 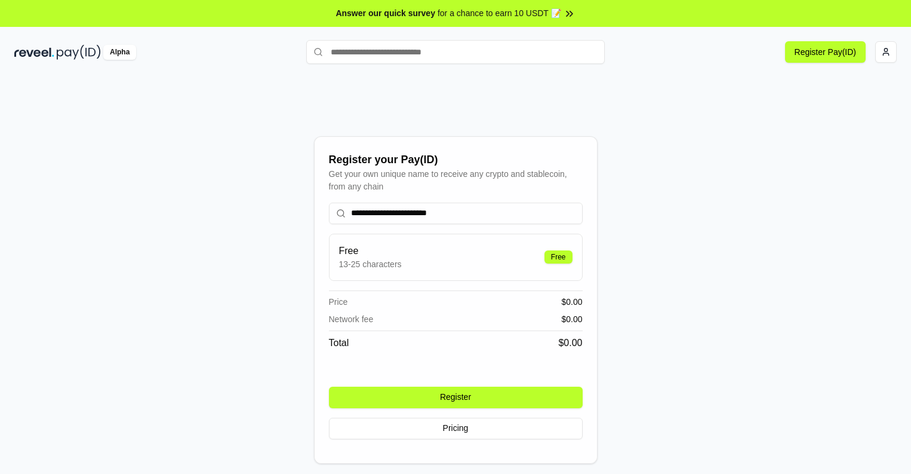 I want to click on button: Pricing, so click(x=456, y=428).